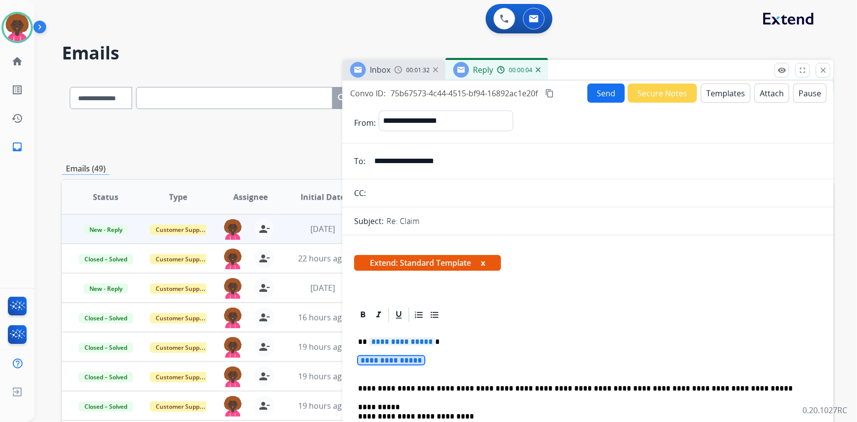 This screenshot has width=857, height=422. Describe the element at coordinates (369, 221) in the screenshot. I see `p: Subject:` at that location.